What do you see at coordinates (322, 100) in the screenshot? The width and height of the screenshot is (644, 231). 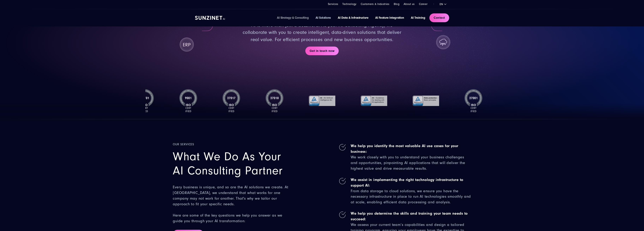 I see `img: TÜV Certificate - EU Artificial Intelligence Act | AI agency SUNZINET` at bounding box center [322, 100].